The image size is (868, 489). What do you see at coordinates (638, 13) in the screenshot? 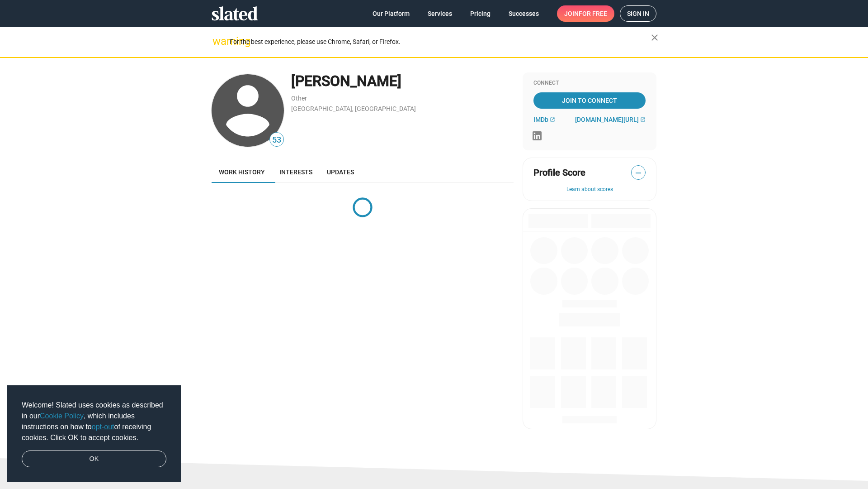
I see `span: Sign in` at bounding box center [638, 13].